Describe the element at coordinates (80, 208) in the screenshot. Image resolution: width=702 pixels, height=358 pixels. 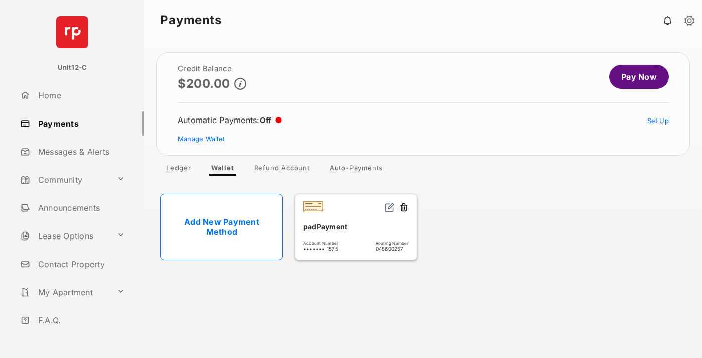
I see `a: Announcements` at that location.